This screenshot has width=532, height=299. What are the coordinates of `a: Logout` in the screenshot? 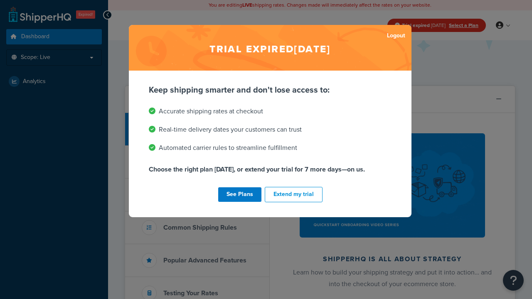 It's located at (396, 36).